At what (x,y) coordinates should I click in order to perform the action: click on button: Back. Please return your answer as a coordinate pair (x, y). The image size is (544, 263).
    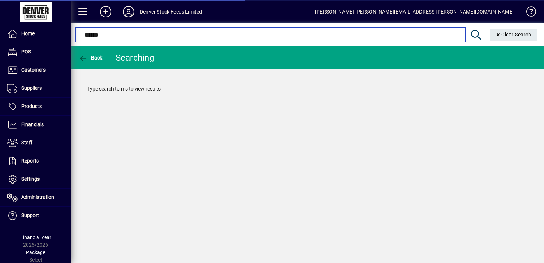
    Looking at the image, I should click on (90, 58).